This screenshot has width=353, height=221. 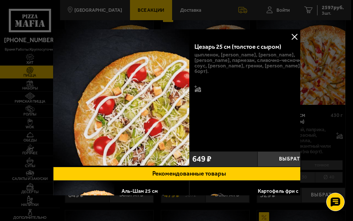 What do you see at coordinates (146, 194) in the screenshot?
I see `a: Аль-Шам 25 см (толстое с сыром)` at bounding box center [146, 194].